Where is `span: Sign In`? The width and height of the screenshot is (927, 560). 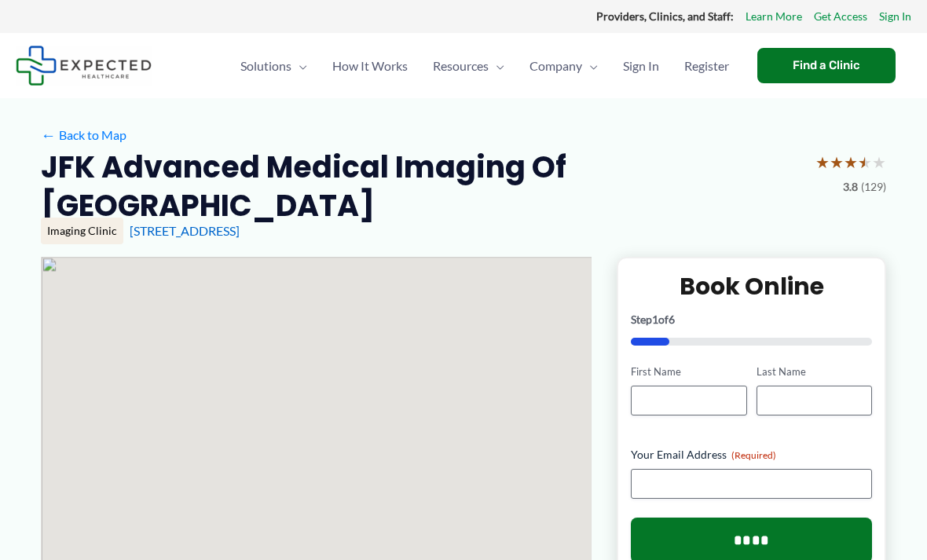
span: Sign In is located at coordinates (641, 66).